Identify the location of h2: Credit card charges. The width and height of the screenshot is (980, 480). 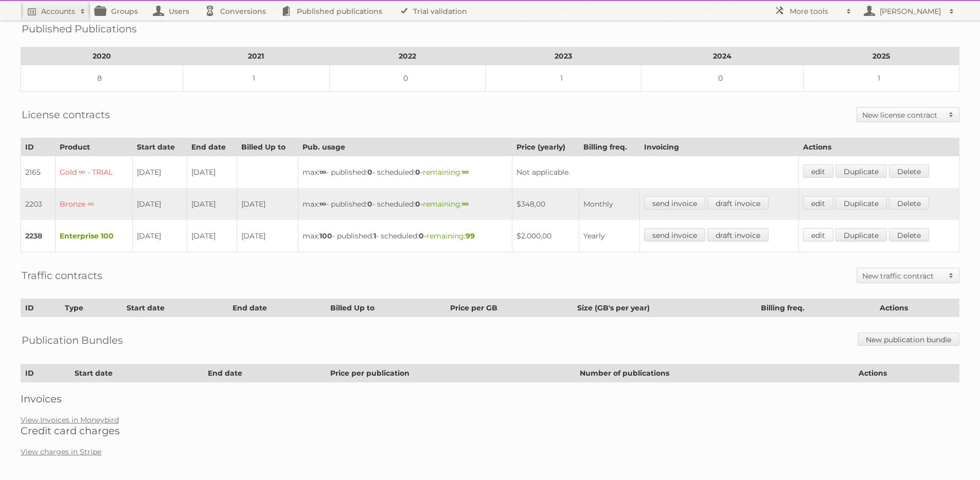
(490, 431).